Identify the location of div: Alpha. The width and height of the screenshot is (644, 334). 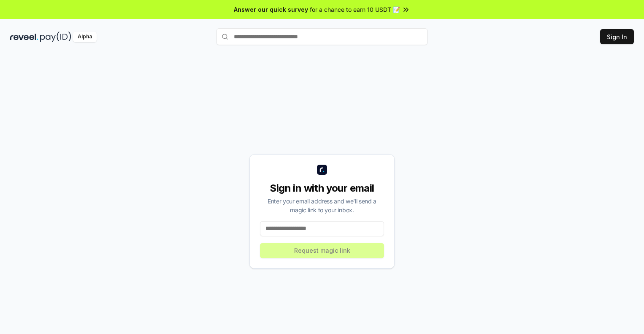
(85, 36).